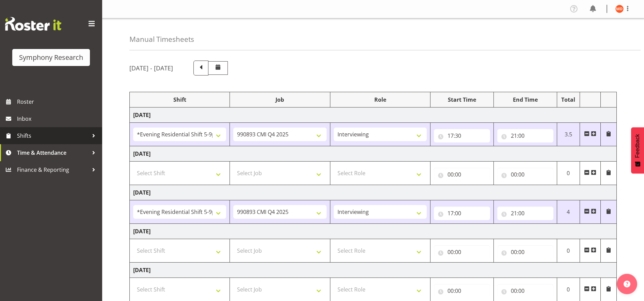  Describe the element at coordinates (180, 100) in the screenshot. I see `div: Shift` at that location.